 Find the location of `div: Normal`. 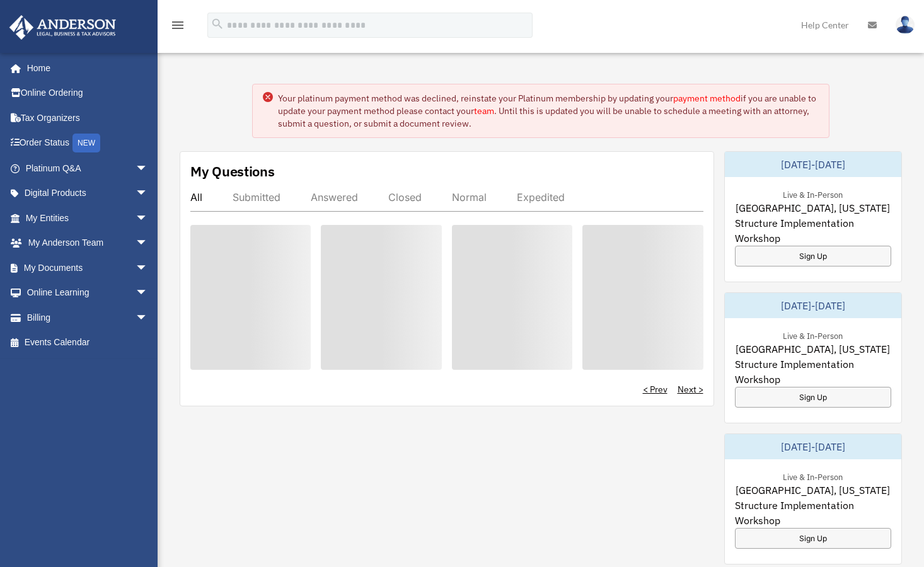

div: Normal is located at coordinates (469, 197).